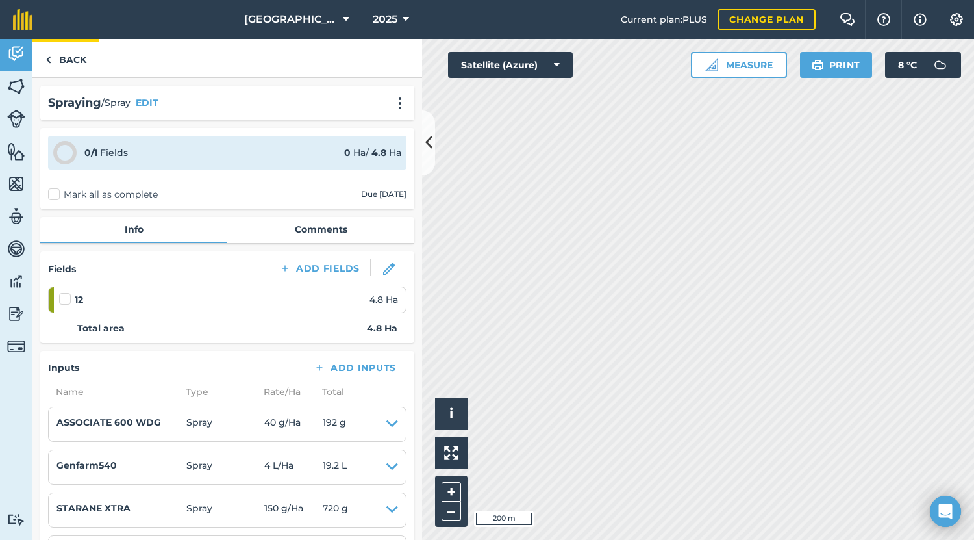  What do you see at coordinates (147, 103) in the screenshot?
I see `button: EDIT` at bounding box center [147, 103].